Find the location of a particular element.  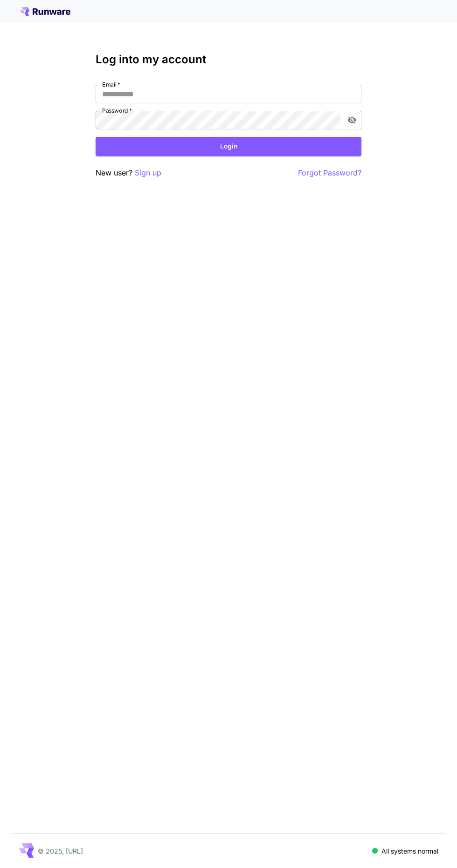

p: Sign up is located at coordinates (148, 172).